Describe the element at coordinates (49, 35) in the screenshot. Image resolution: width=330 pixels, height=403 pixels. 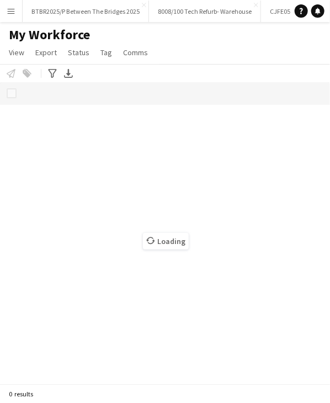
I see `span: My Workforce` at that location.